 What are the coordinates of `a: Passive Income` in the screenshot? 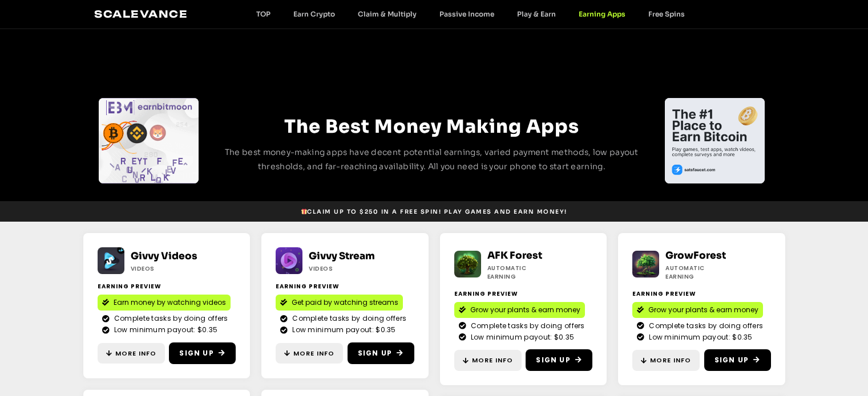 It's located at (467, 14).